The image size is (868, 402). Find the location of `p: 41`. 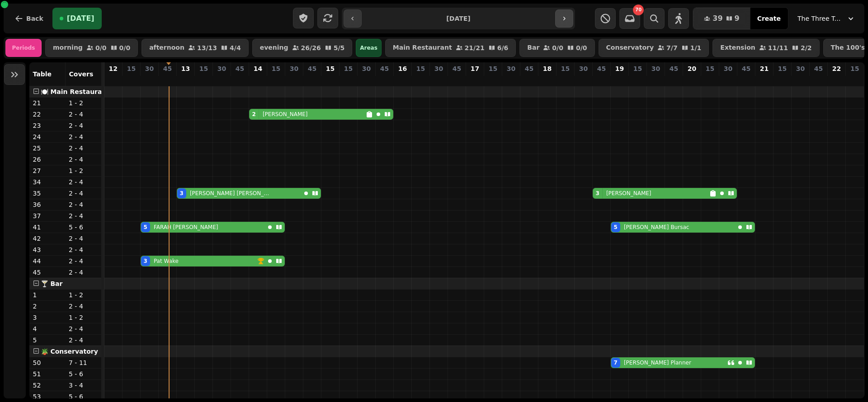

p: 41 is located at coordinates (48, 228).